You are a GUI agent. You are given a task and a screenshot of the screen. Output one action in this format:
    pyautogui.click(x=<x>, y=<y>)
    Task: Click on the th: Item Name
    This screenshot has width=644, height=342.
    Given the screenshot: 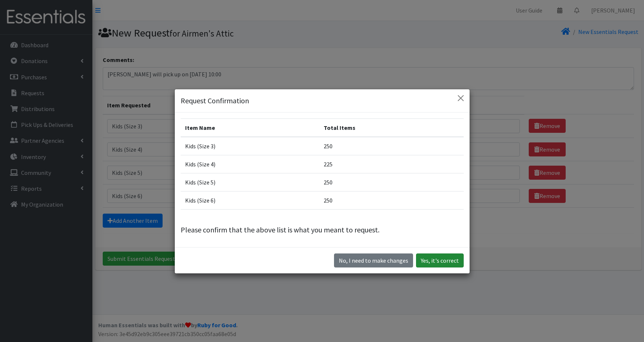 What is the action you would take?
    pyautogui.click(x=250, y=128)
    